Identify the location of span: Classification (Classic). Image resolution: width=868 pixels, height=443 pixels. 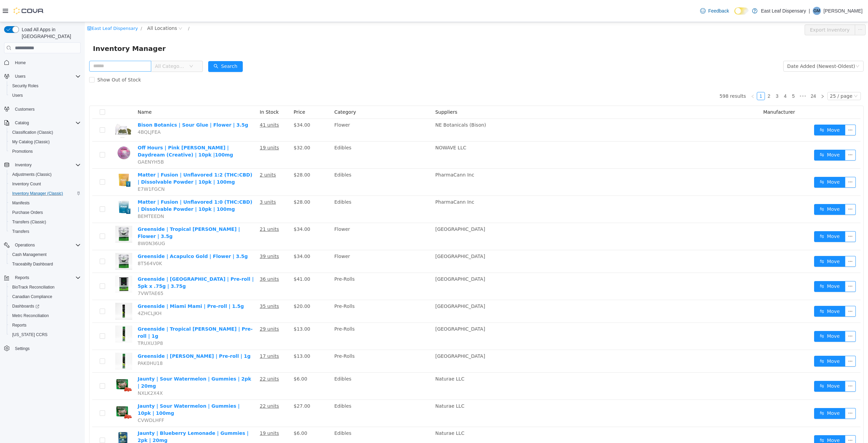
(45, 132).